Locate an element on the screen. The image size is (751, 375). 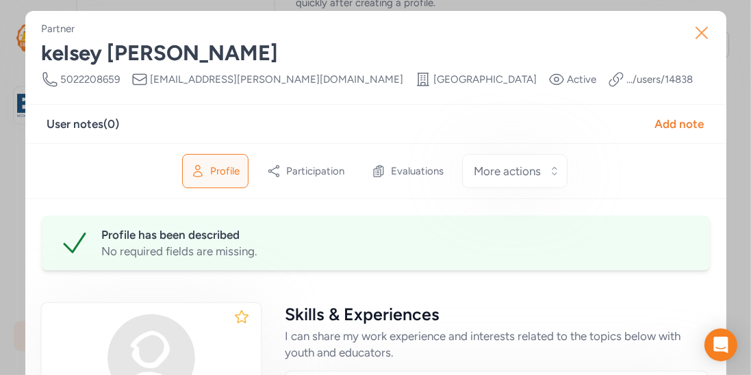
span: More actions is located at coordinates (507, 171).